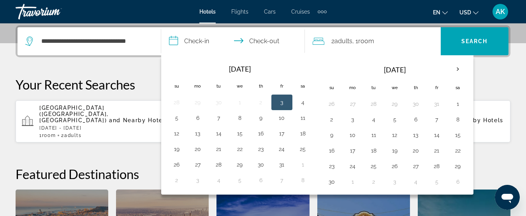 The width and height of the screenshot is (526, 216). I want to click on button: User Menu, so click(500, 12).